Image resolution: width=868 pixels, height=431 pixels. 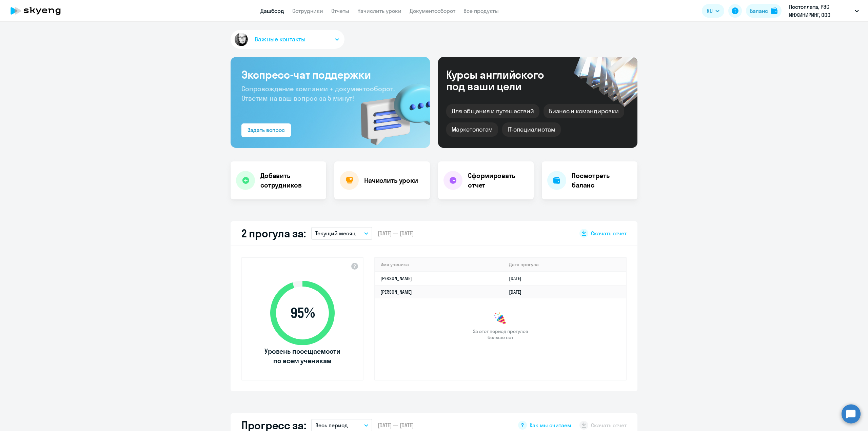 What do you see at coordinates (342, 234) in the screenshot?
I see `button: Текущий месяц` at bounding box center [342, 234].